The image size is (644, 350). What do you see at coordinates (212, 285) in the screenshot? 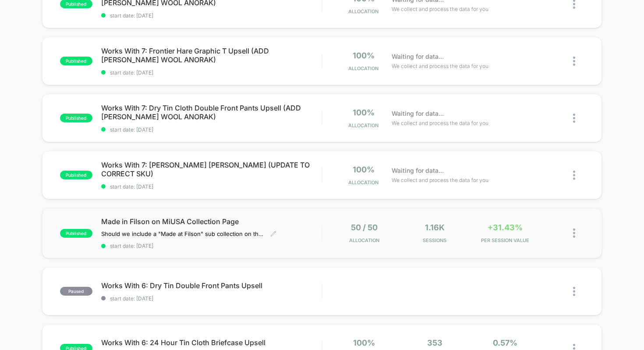
I see `span: Works With 6: Dry Tin Double Front Pants Upsell` at bounding box center [212, 285].